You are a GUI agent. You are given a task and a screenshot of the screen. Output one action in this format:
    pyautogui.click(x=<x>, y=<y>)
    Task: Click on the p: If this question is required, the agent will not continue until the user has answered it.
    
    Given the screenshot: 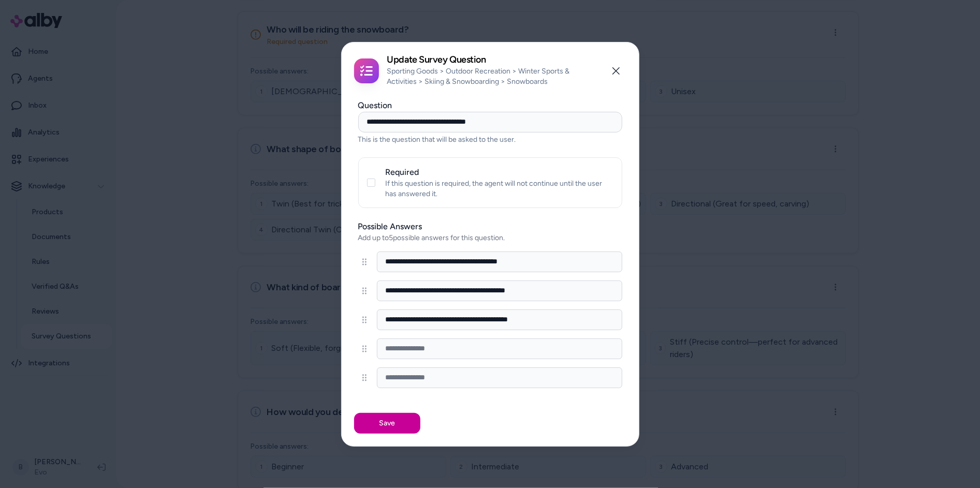 What is the action you would take?
    pyautogui.click(x=499, y=189)
    